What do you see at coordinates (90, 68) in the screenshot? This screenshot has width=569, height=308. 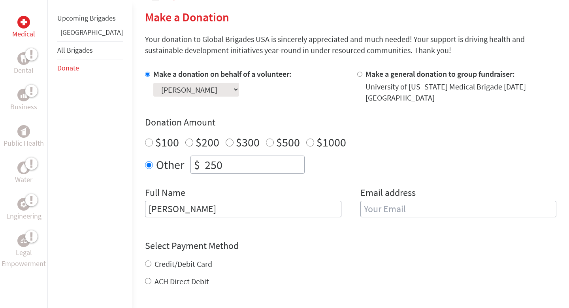 I see `li: Donate` at bounding box center [90, 68].